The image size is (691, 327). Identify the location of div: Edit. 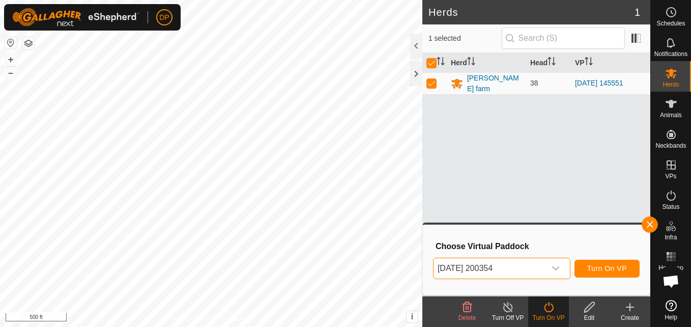
(589, 318).